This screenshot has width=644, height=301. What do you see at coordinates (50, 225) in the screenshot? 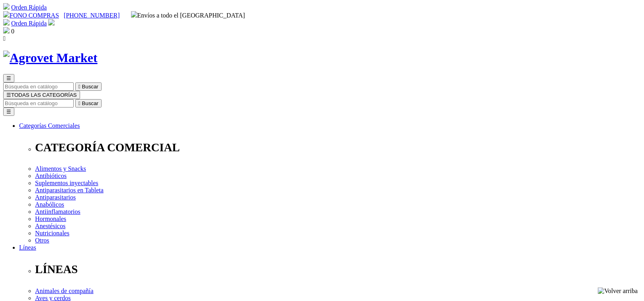
I see `a: Anestésicos` at bounding box center [50, 225].